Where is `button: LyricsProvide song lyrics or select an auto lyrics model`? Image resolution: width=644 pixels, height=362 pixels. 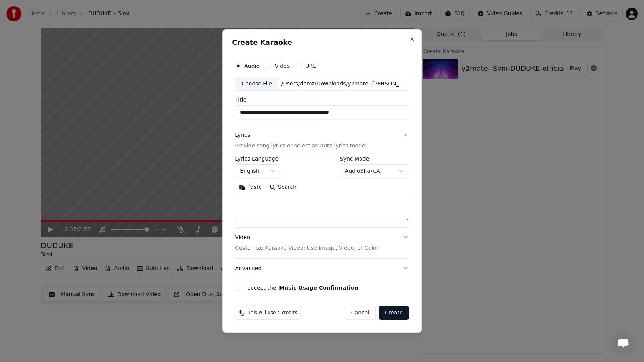 button: LyricsProvide song lyrics or select an auto lyrics model is located at coordinates (322, 141).